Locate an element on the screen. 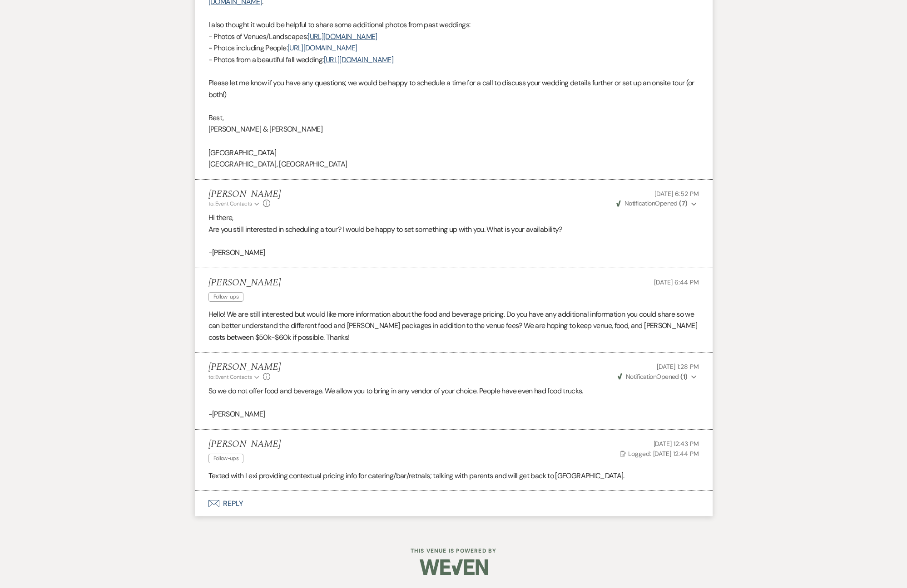 The width and height of the screenshot is (907, 588). strong: ( 7 ) is located at coordinates (683, 203).